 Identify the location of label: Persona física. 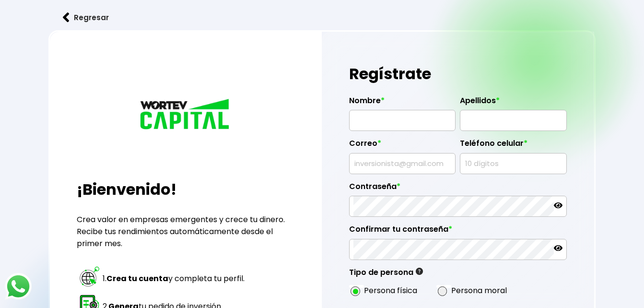
(391, 290).